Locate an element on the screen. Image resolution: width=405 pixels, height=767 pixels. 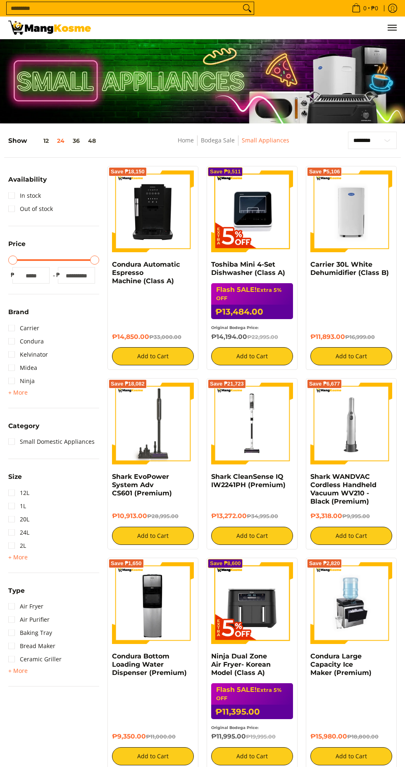
del: ₱34,995.00 is located at coordinates (262, 516).